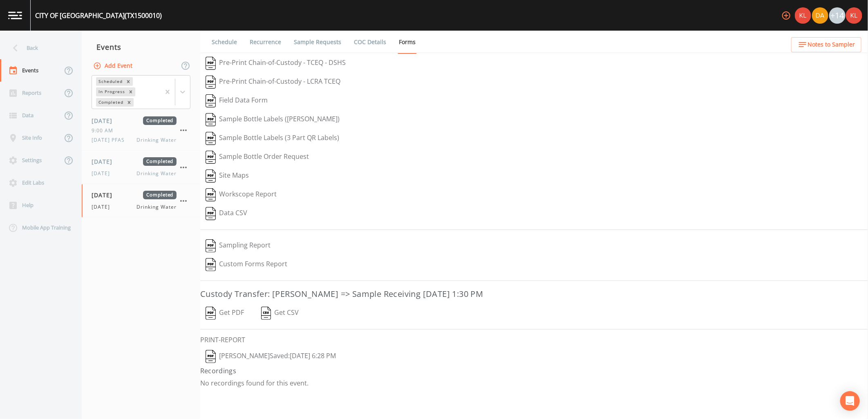 This screenshot has height=419, width=868. Describe the element at coordinates (141, 47) in the screenshot. I see `div: Events` at that location.